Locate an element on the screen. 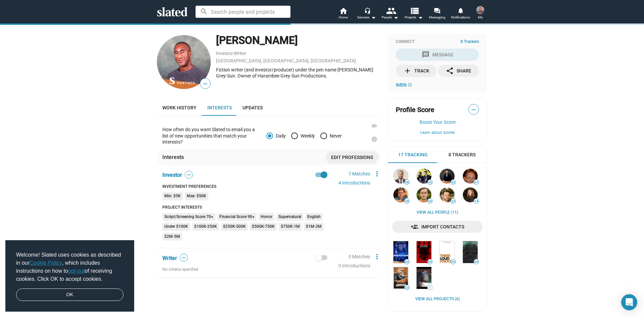 This screenshot has width=644, height=317. mat-chip: English is located at coordinates (314, 217).